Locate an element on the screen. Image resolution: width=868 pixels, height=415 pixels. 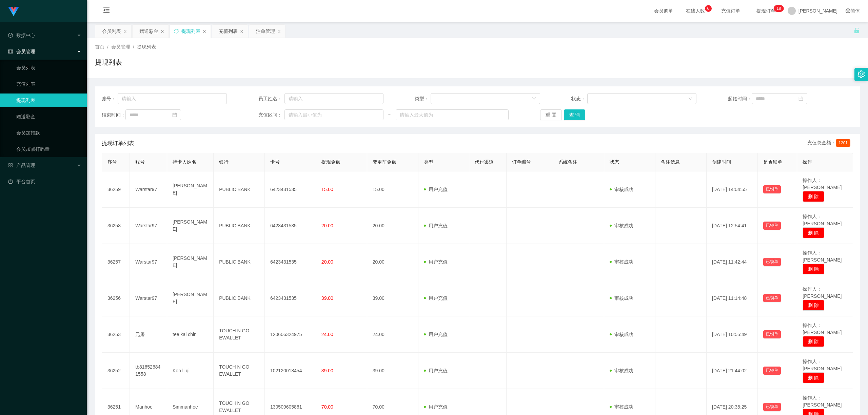
span: 提现订单 is located at coordinates (766, 11).